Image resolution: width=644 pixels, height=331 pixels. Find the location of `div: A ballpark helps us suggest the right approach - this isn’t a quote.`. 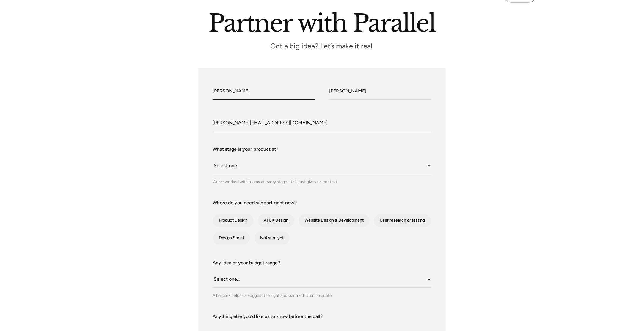

div: A ballpark helps us suggest the right approach - this isn’t a quote. is located at coordinates (322, 295).